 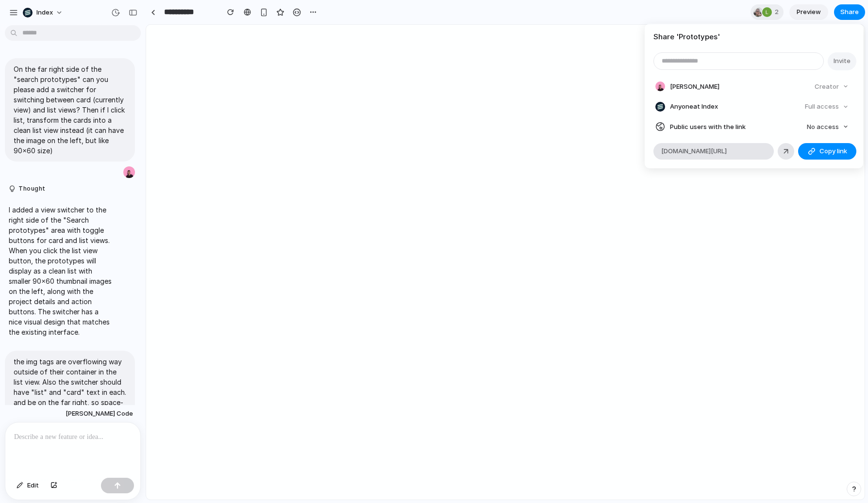 What do you see at coordinates (827, 151) in the screenshot?
I see `button: Copy link` at bounding box center [827, 151].